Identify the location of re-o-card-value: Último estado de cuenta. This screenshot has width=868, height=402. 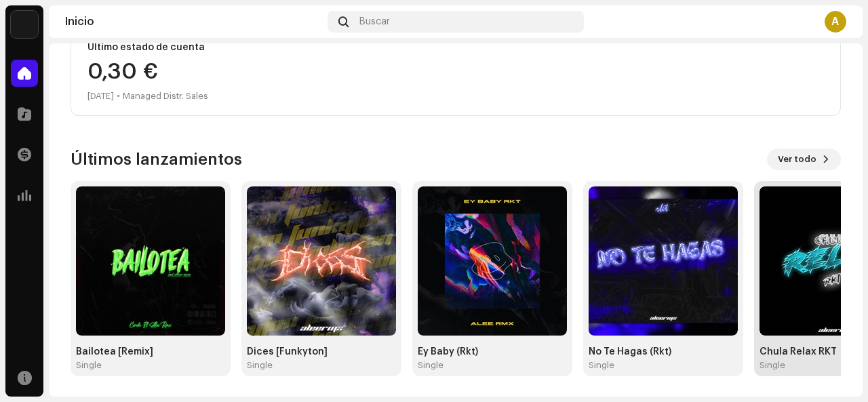
(455, 73).